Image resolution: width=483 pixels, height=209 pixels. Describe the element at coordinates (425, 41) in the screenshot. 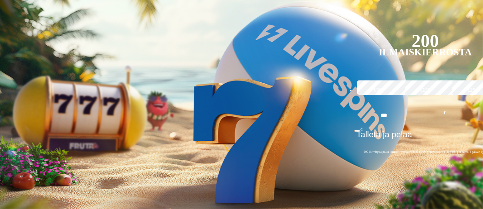

I see `div: 200` at that location.